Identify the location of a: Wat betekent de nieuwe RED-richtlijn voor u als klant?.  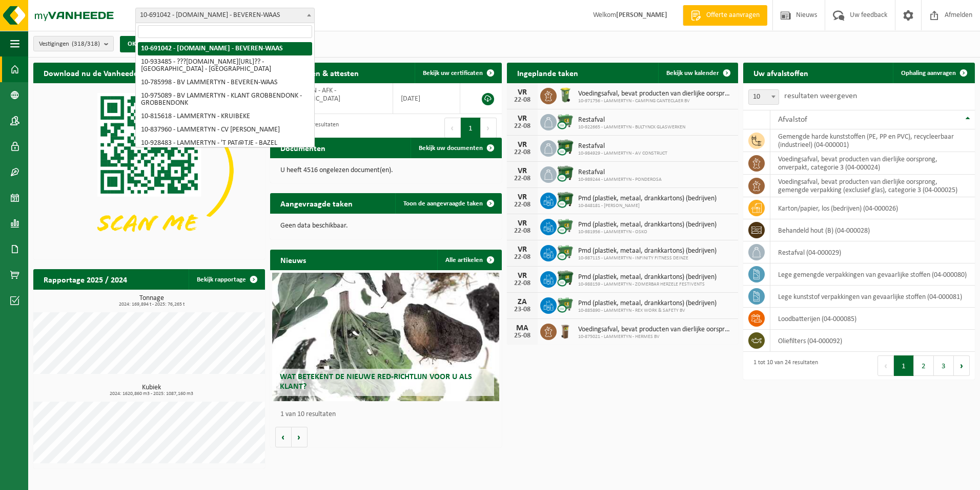
(385, 336).